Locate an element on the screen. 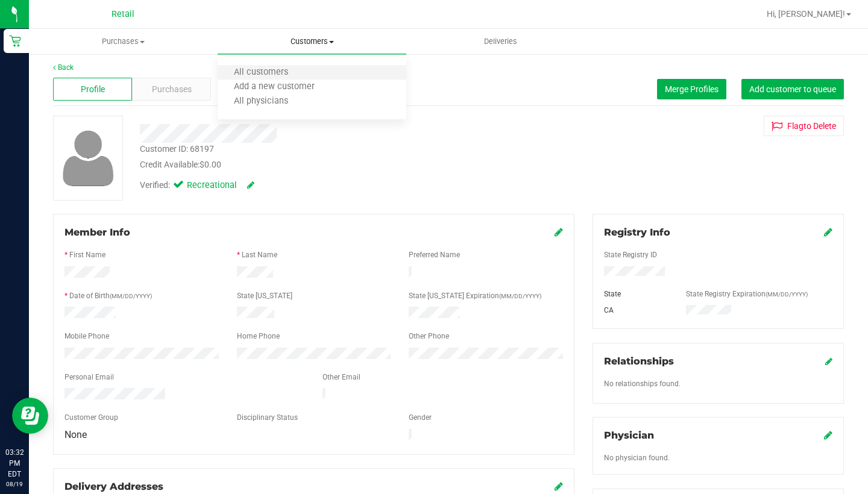 Image resolution: width=868 pixels, height=494 pixels. span: Registry Info is located at coordinates (637, 232).